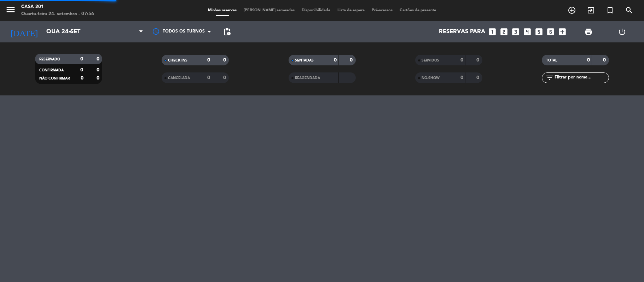 This screenshot has width=644, height=282. I want to click on div: Casa 201, so click(58, 7).